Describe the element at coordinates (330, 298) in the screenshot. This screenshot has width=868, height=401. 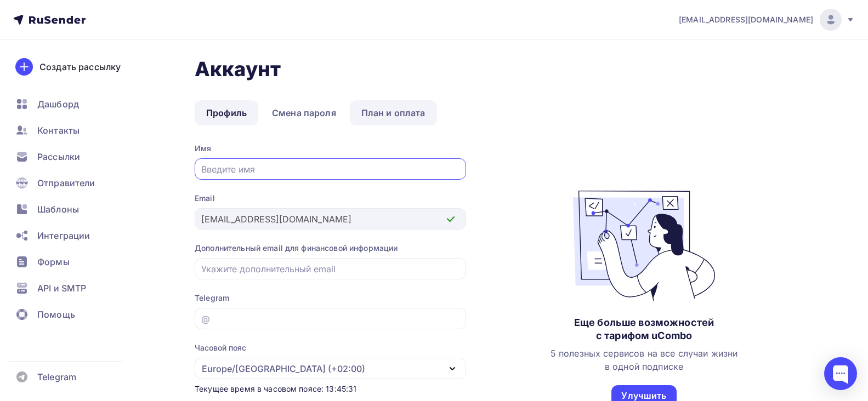
I see `div: Telegram` at that location.